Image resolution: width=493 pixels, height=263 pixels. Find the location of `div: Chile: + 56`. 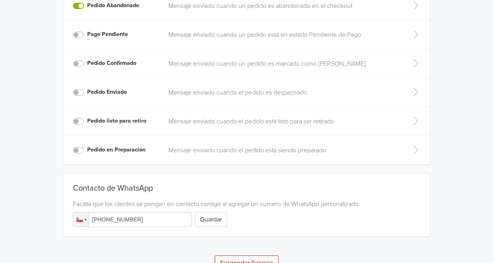

div: Chile: + 56 is located at coordinates (81, 220).